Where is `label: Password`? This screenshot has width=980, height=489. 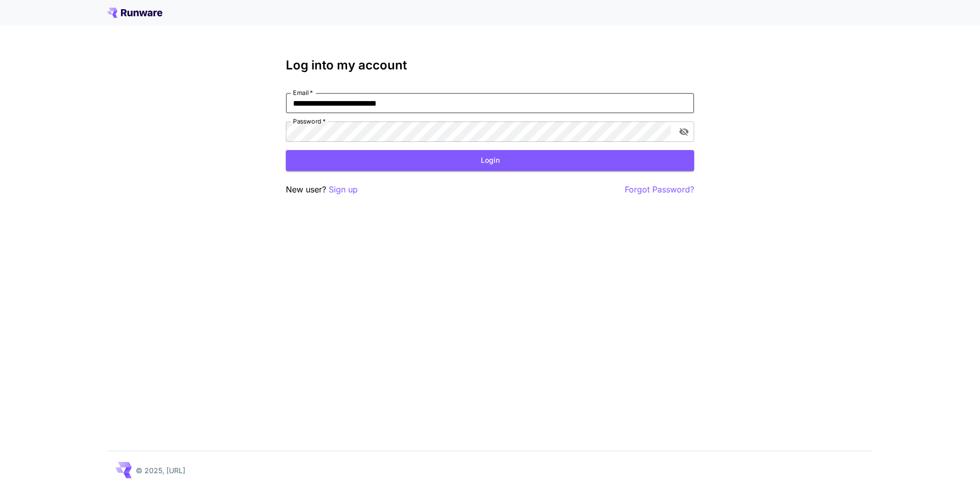 label: Password is located at coordinates (310, 121).